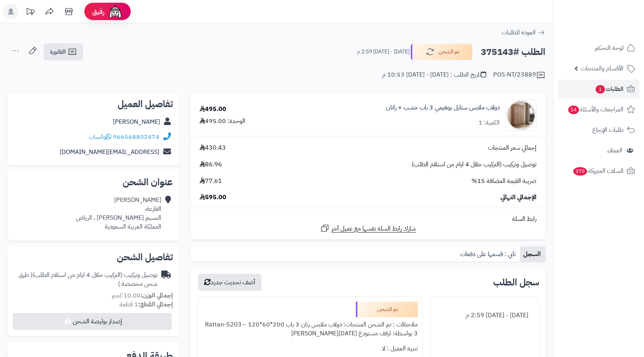  I want to click on span: ضريبة القيمة المضافة 15%, so click(504, 181).